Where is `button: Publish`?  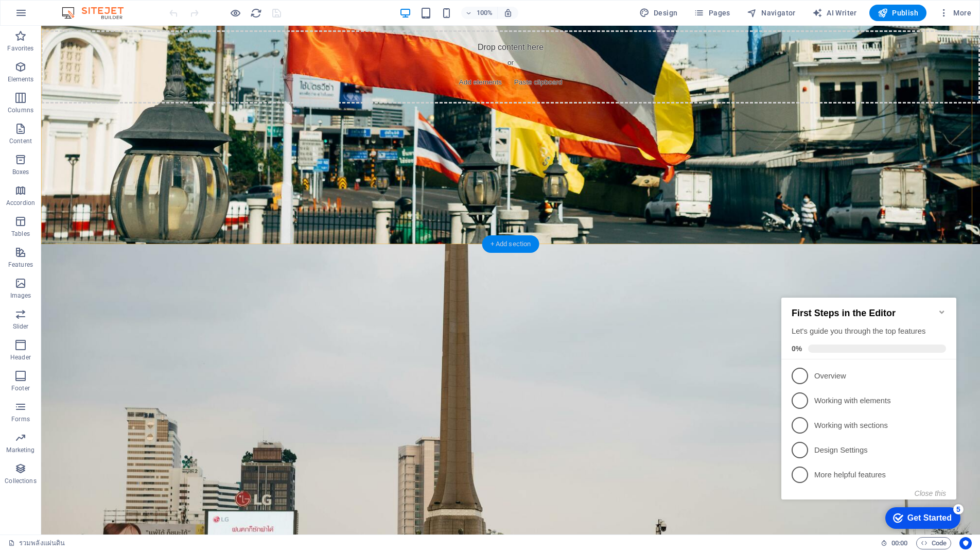 button: Publish is located at coordinates (898, 13).